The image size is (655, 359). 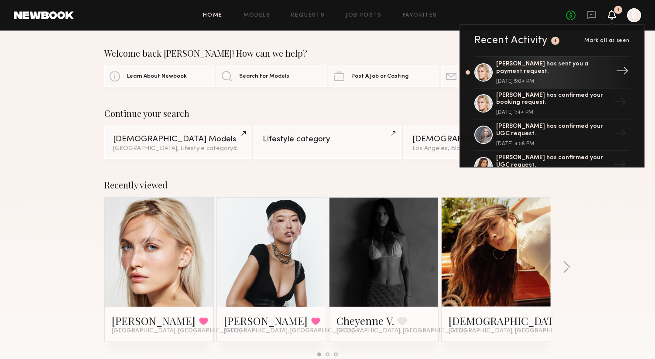 I want to click on a: Contact Account Manager, so click(x=496, y=76).